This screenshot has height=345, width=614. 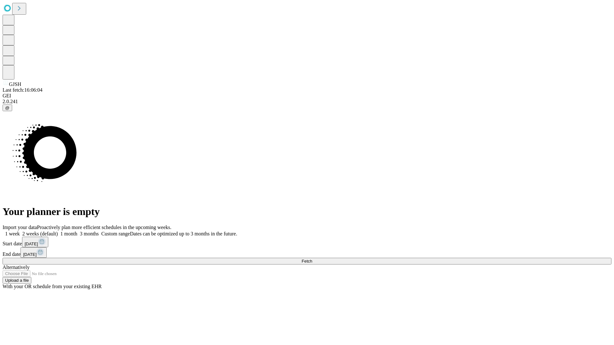 What do you see at coordinates (69, 234) in the screenshot?
I see `span: 1 month` at bounding box center [69, 234].